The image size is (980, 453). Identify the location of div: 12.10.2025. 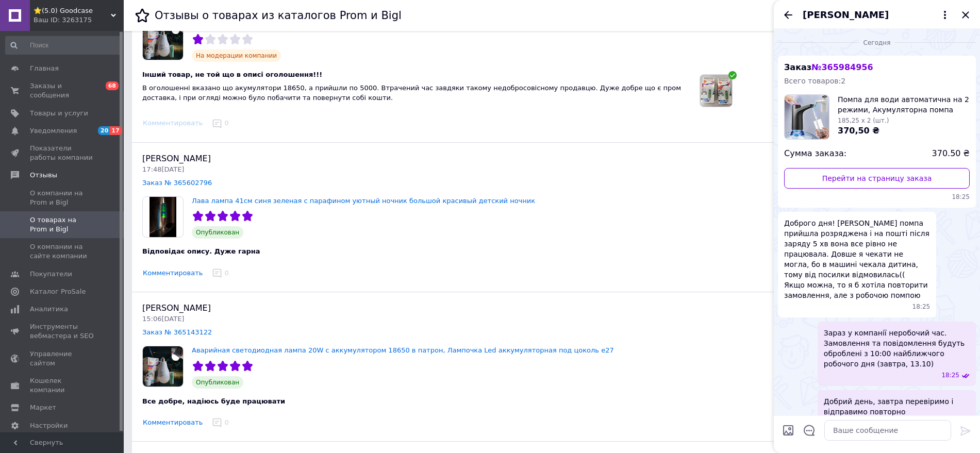
(877, 43).